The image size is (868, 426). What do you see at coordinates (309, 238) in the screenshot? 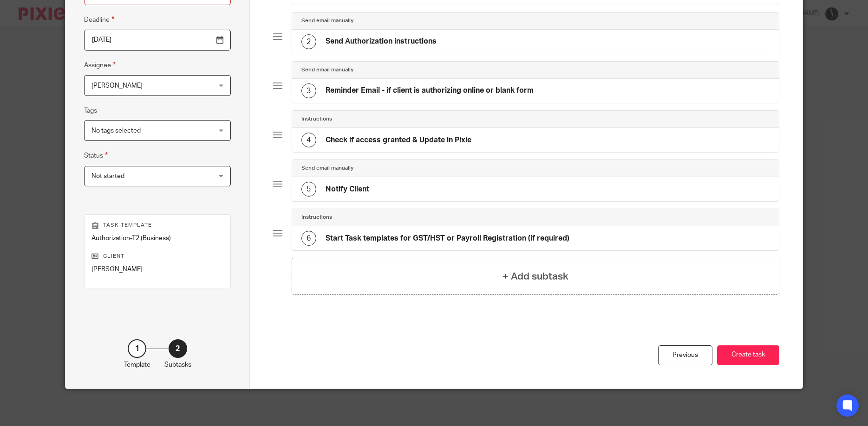
I see `div: 6` at bounding box center [309, 238].